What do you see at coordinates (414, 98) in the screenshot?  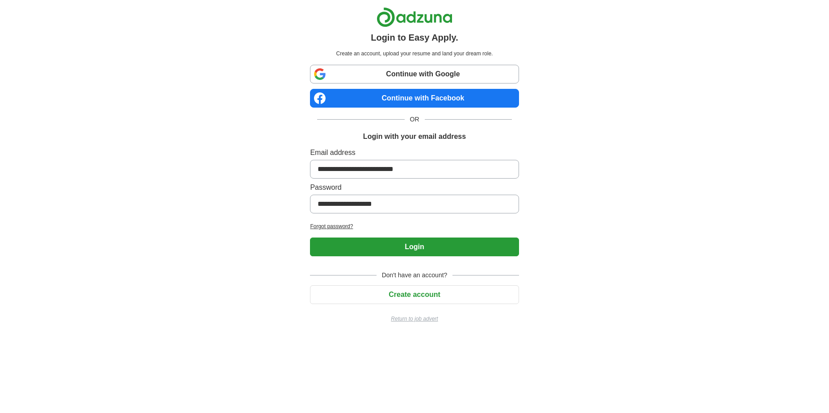 I see `a: Continue with Facebook` at bounding box center [414, 98].